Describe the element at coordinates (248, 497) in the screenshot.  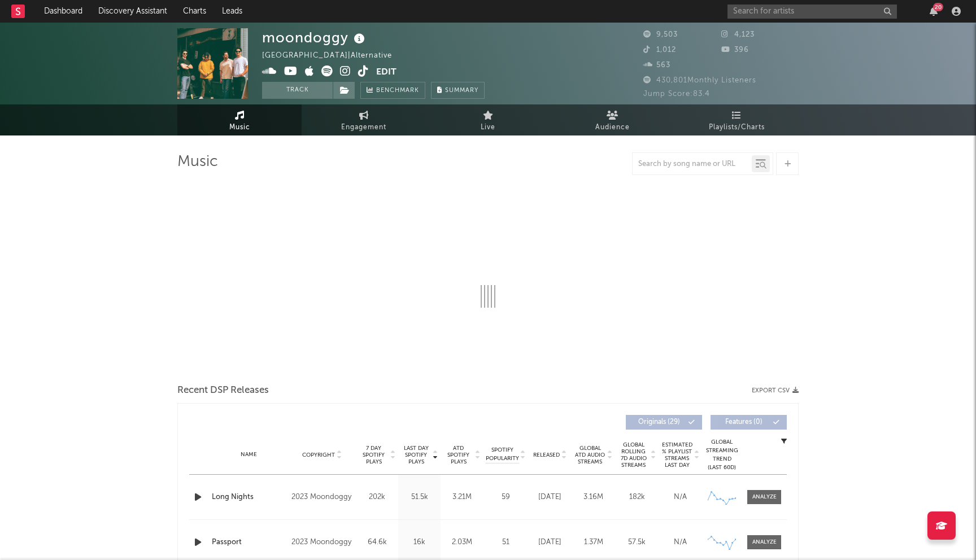
I see `div: Long Nights` at that location.